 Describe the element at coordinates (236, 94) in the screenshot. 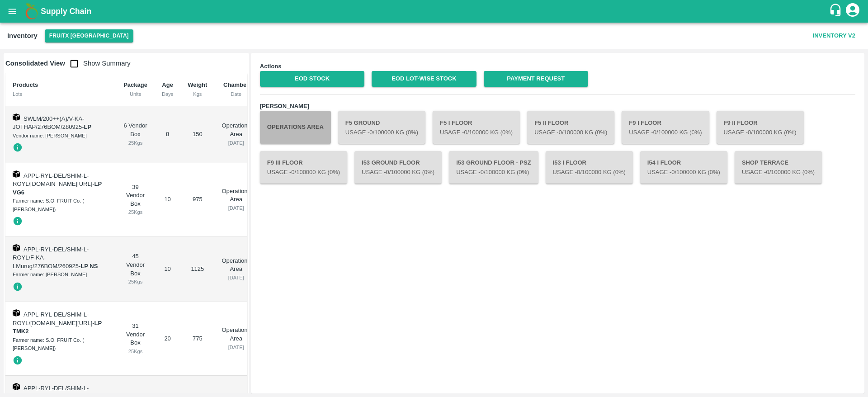

I see `div: Date` at that location.